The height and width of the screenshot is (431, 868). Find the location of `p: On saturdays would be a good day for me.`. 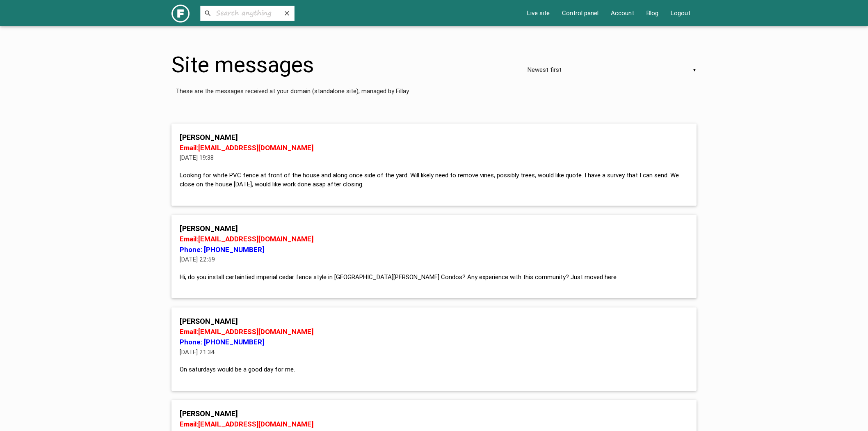

p: On saturdays would be a good day for me. is located at coordinates (434, 369).